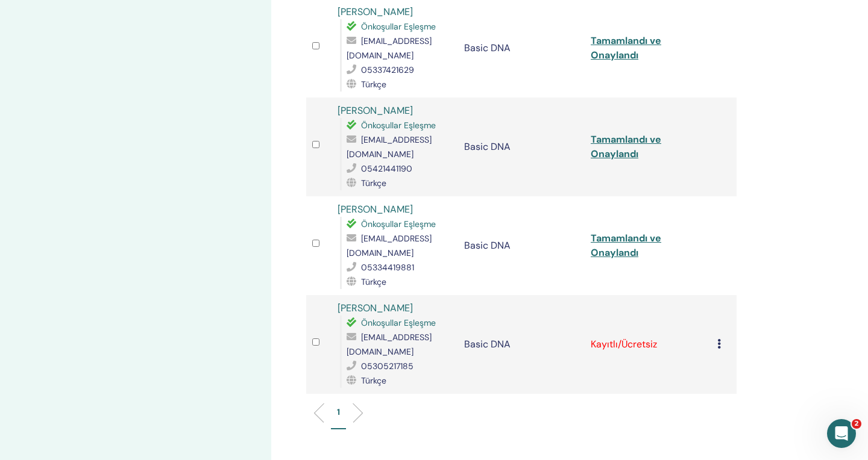 This screenshot has width=868, height=460. What do you see at coordinates (386, 168) in the screenshot?
I see `span: 05421441190` at bounding box center [386, 168].